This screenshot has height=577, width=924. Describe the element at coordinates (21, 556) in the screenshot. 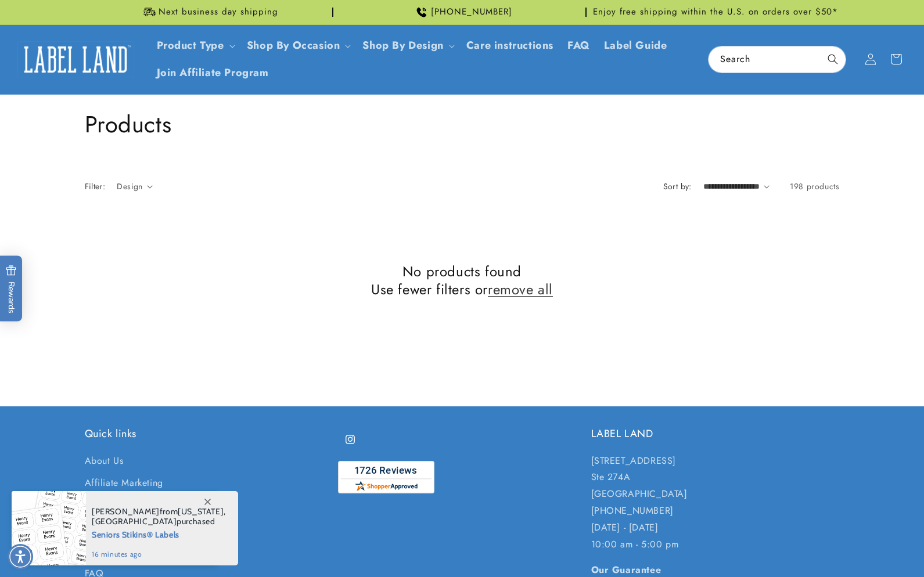

I see `div: Accessibility Menu` at that location.